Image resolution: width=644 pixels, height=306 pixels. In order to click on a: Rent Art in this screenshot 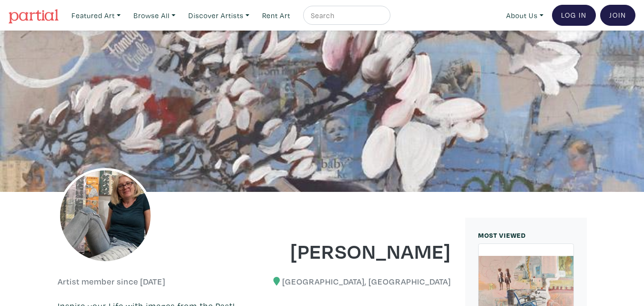, I will do `click(276, 15)`.